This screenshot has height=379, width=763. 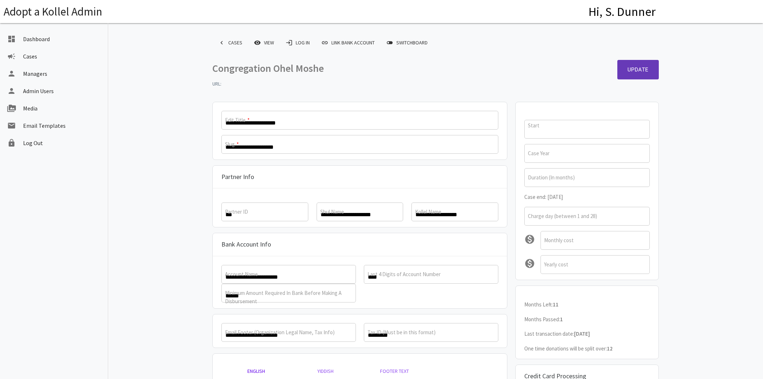 I want to click on b: 1, so click(x=562, y=319).